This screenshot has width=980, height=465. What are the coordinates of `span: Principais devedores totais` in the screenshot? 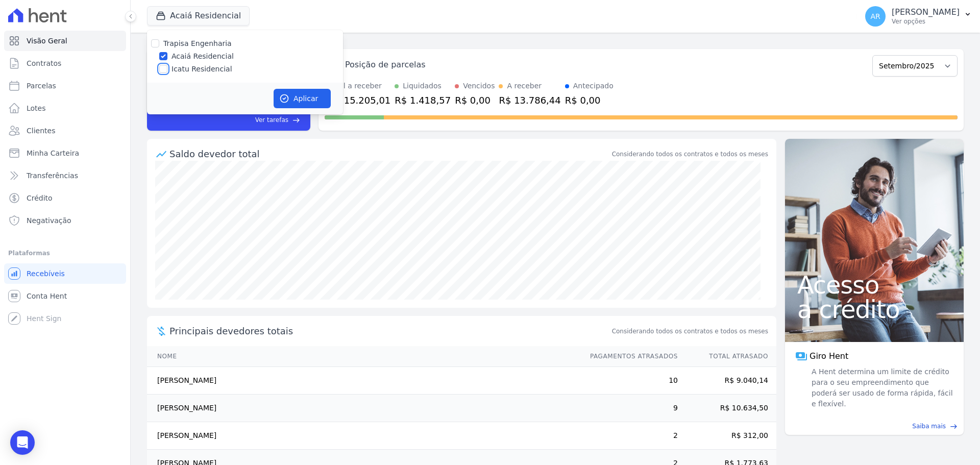 It's located at (390, 331).